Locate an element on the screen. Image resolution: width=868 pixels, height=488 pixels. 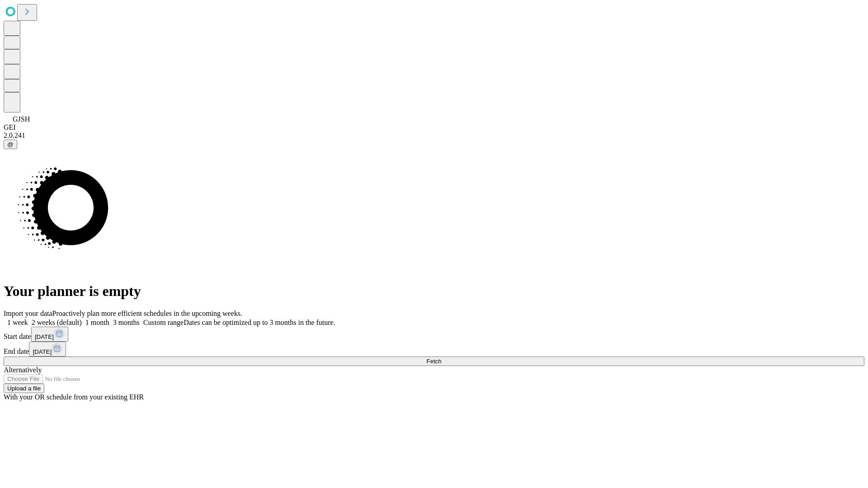
span: GJSH is located at coordinates (21, 119).